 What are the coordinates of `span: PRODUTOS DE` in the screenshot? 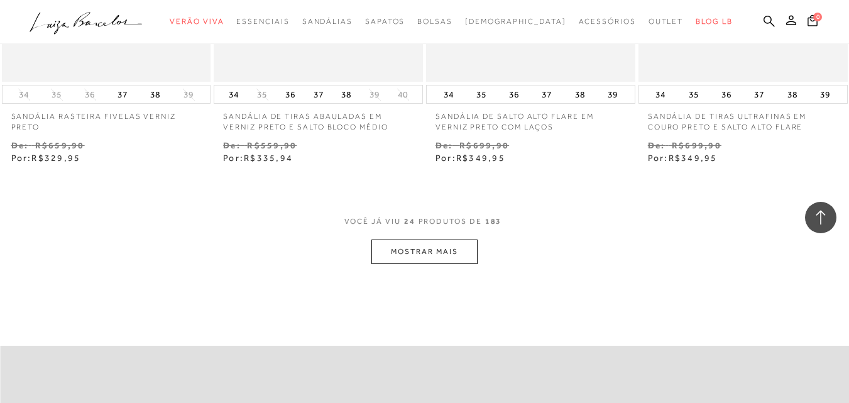 It's located at (450, 221).